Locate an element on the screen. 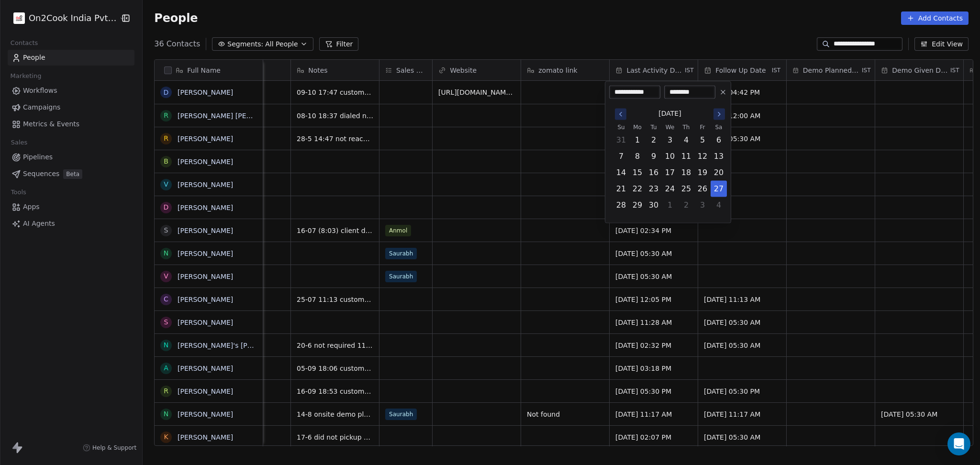 The width and height of the screenshot is (980, 465). button: Thursday, September 11th, 2025 is located at coordinates (687, 156).